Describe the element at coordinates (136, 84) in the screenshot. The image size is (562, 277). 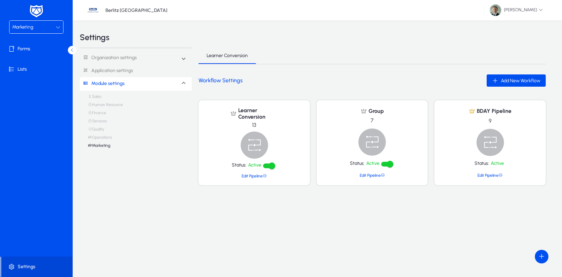
I see `mat-expansion-panel-header: Module settings` at that location.